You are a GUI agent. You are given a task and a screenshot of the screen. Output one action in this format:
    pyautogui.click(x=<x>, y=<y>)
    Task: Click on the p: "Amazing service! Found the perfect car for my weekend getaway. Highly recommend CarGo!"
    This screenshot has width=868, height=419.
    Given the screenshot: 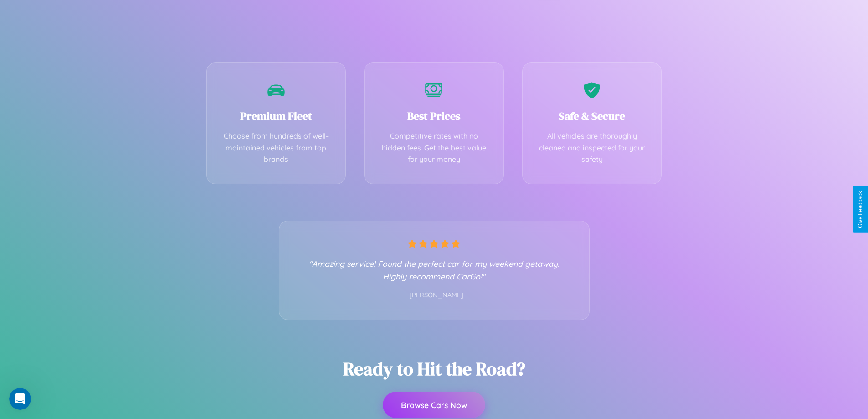 What is the action you would take?
    pyautogui.click(x=434, y=270)
    